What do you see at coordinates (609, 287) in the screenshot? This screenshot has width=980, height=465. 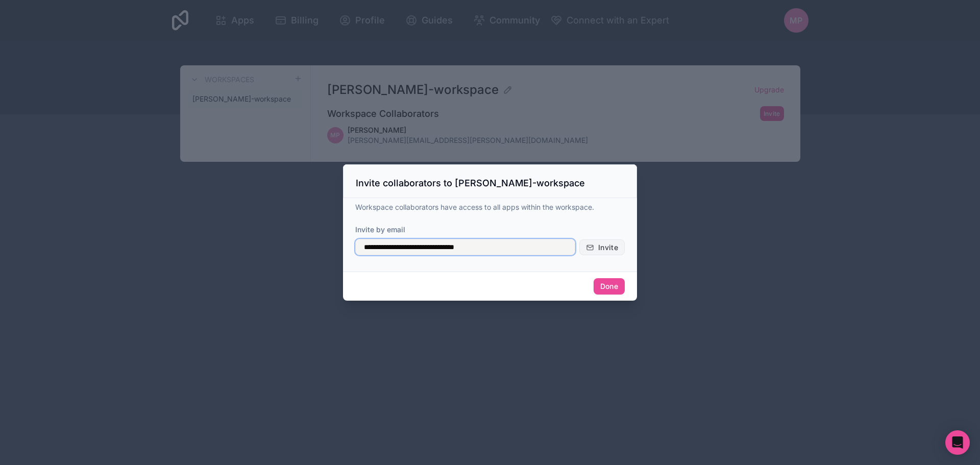 I see `button: Done` at bounding box center [609, 287].